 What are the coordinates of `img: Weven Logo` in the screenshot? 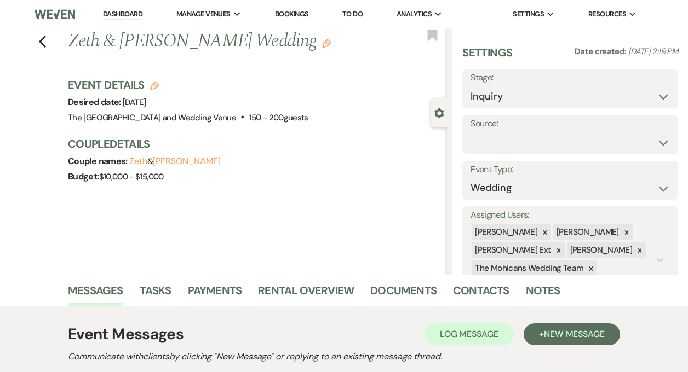 It's located at (55, 14).